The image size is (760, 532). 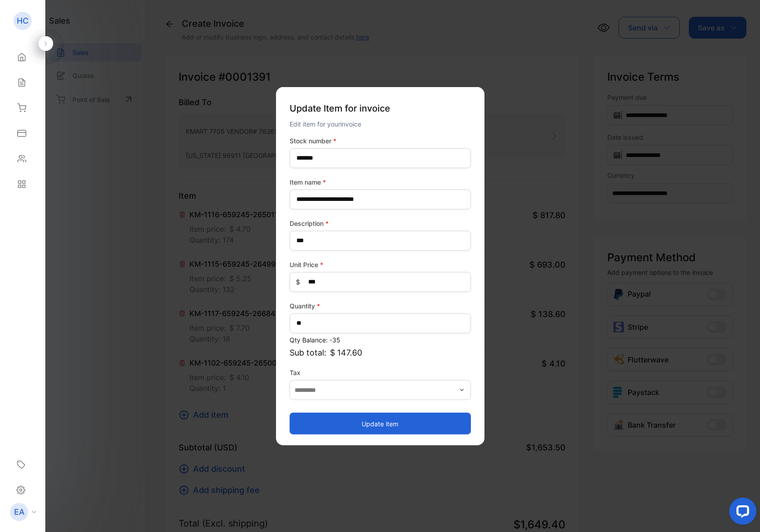 What do you see at coordinates (380, 140) in the screenshot?
I see `label: Stock number` at bounding box center [380, 140].